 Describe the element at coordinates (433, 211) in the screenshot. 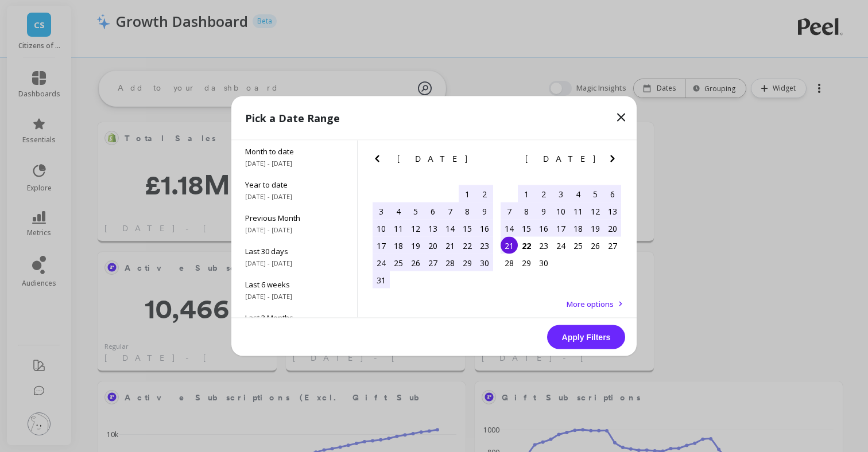

I see `div: Choose Wednesday, August 6th, 2025` at that location.